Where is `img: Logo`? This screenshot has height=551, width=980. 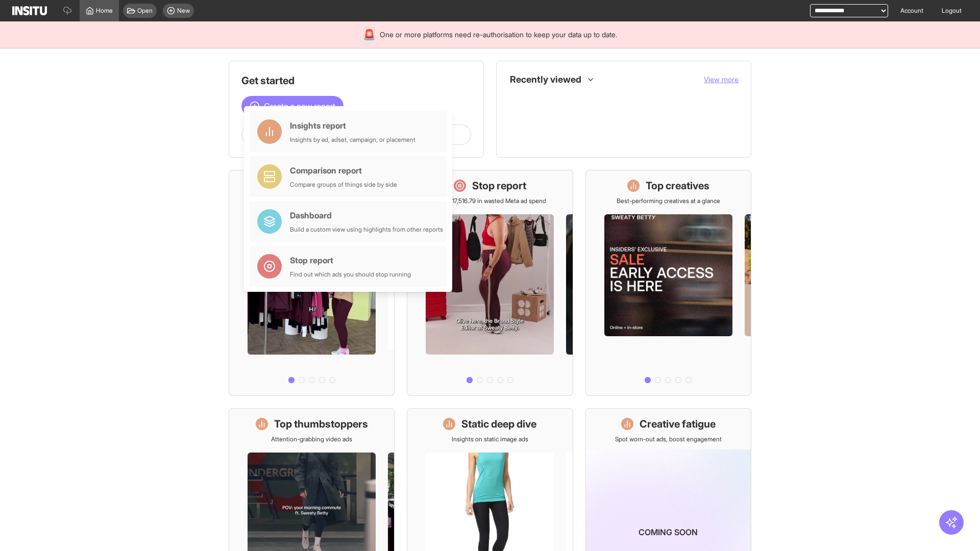 img: Logo is located at coordinates (29, 10).